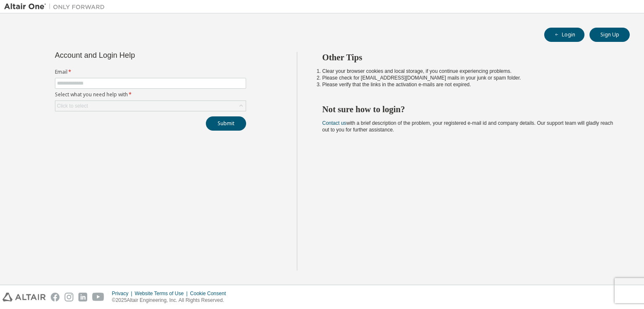  What do you see at coordinates (131, 55) in the screenshot?
I see `div: Account and Login Help` at bounding box center [131, 55].